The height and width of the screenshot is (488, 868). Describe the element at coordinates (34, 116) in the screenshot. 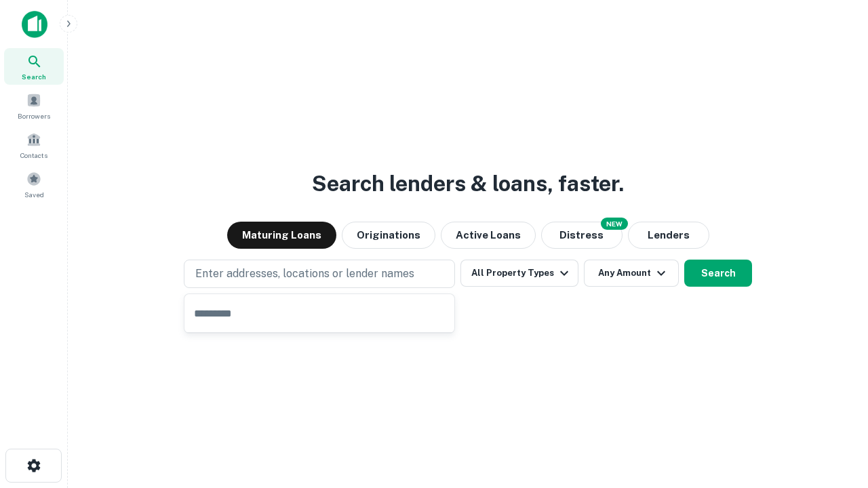

I see `span: Borrowers` at that location.